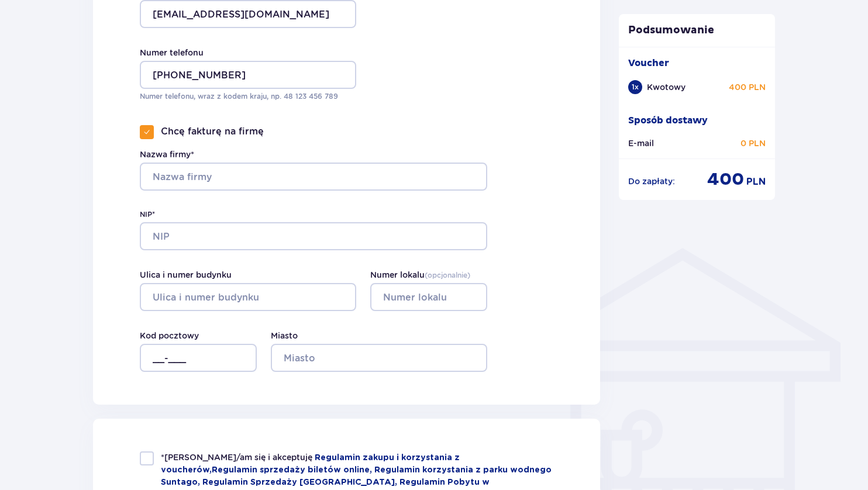 Image resolution: width=868 pixels, height=490 pixels. I want to click on label: Miasto, so click(285, 336).